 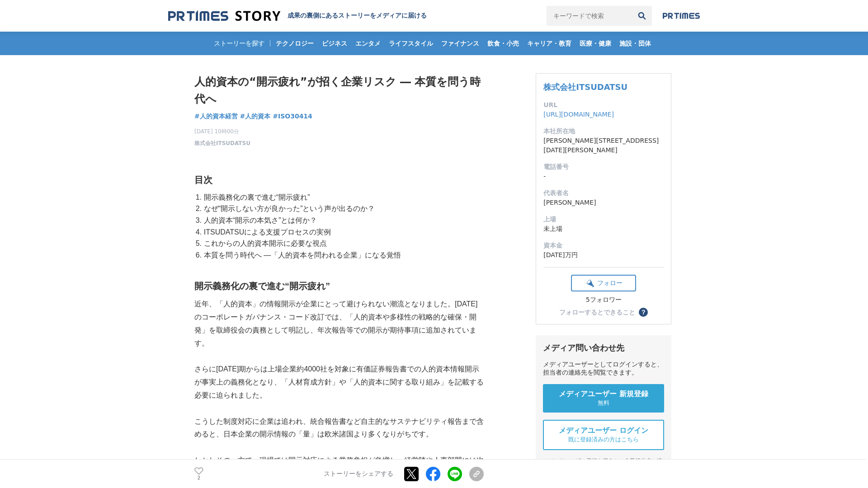 What do you see at coordinates (222, 143) in the screenshot?
I see `span: 株式会社ITSUDATSU` at bounding box center [222, 143].